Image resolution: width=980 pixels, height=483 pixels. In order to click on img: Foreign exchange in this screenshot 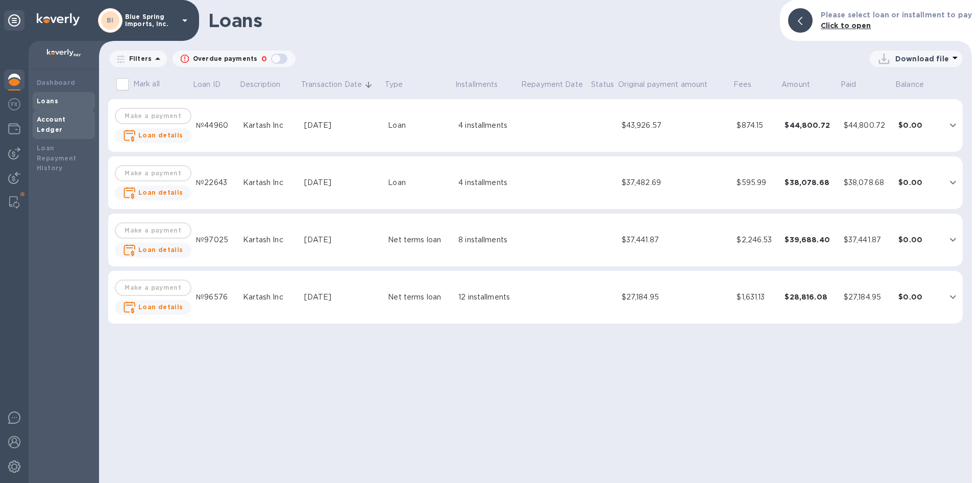, I will do `click(15, 104)`.